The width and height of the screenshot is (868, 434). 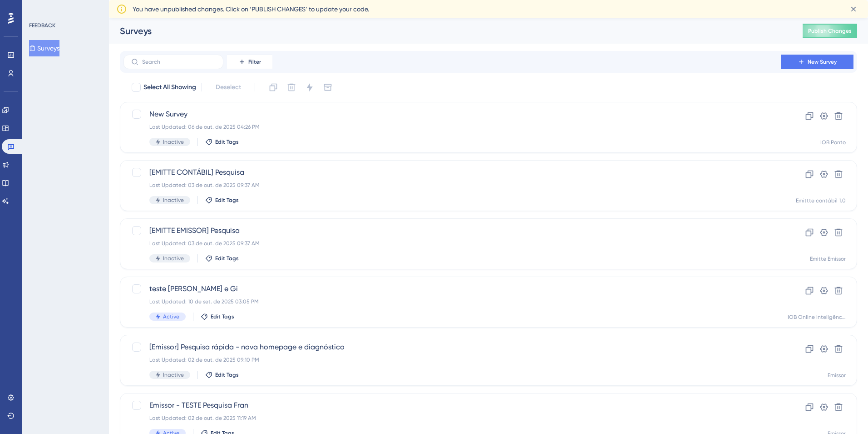 I want to click on button: Filter, so click(x=250, y=62).